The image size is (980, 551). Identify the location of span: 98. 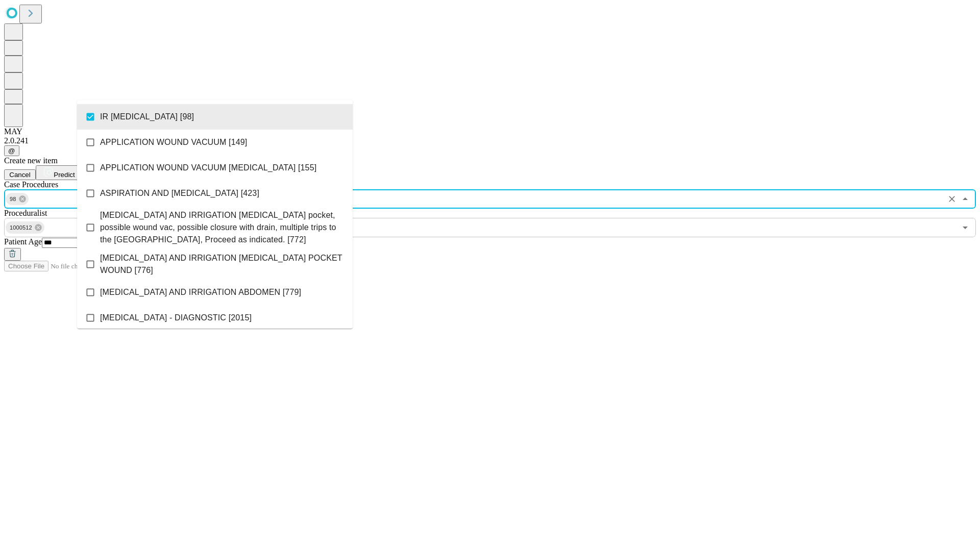
(13, 199).